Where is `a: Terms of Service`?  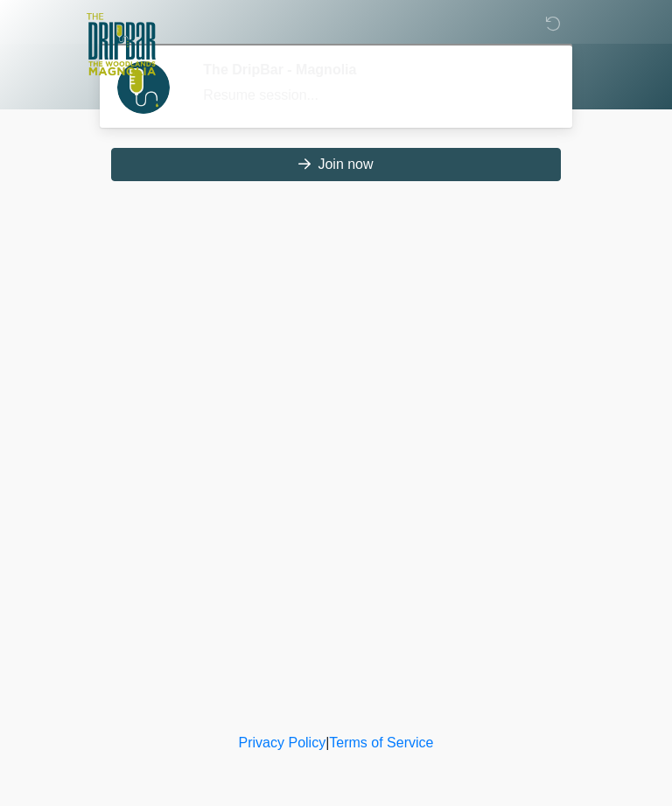 a: Terms of Service is located at coordinates (381, 742).